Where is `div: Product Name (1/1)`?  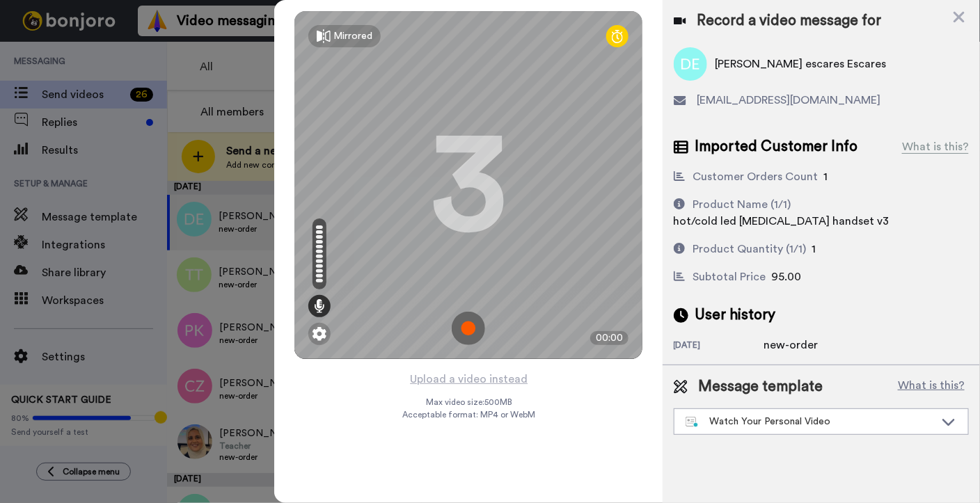
div: Product Name (1/1) is located at coordinates (742, 205).